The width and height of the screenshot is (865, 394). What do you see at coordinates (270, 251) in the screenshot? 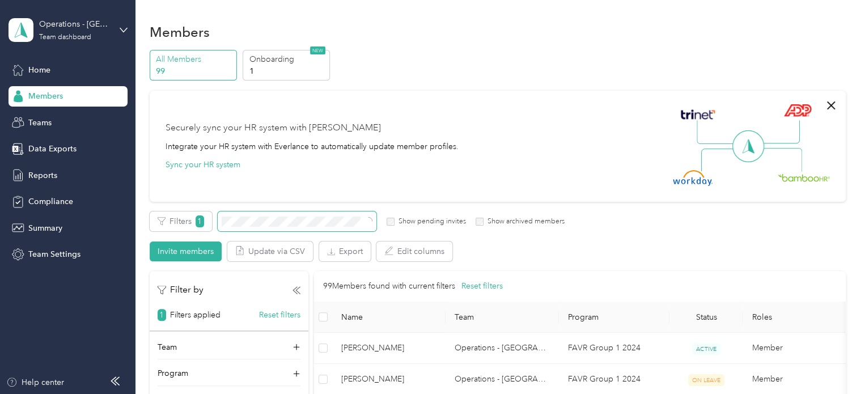
I see `button: Update via CSV` at bounding box center [270, 251].